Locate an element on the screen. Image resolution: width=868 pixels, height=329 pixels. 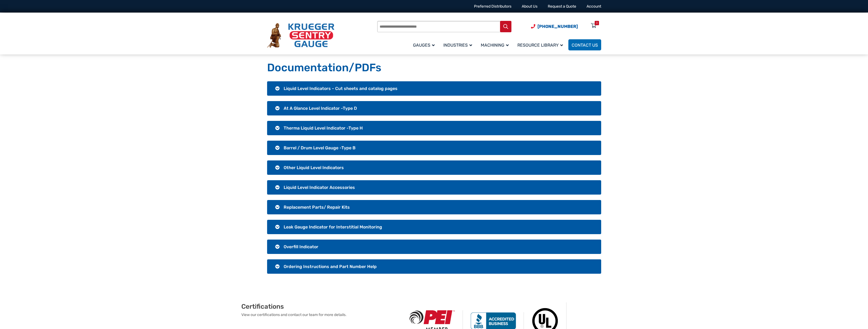
a: Resource Library is located at coordinates (541, 45).